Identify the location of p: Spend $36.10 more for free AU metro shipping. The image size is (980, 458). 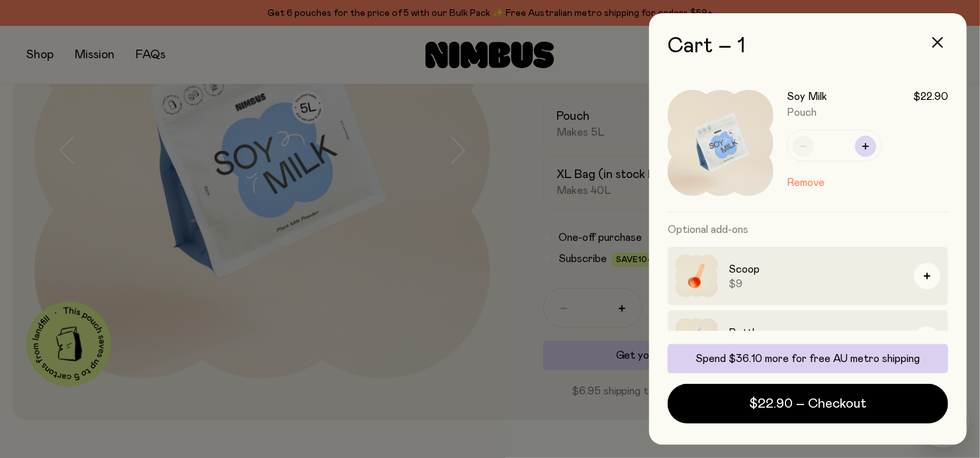
(808, 358).